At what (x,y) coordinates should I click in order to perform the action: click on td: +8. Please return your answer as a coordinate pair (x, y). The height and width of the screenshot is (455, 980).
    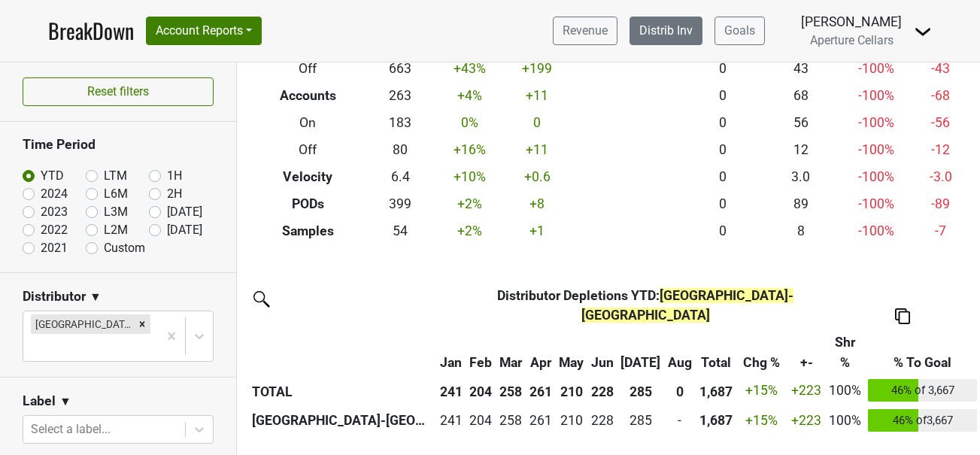
    Looking at the image, I should click on (537, 204).